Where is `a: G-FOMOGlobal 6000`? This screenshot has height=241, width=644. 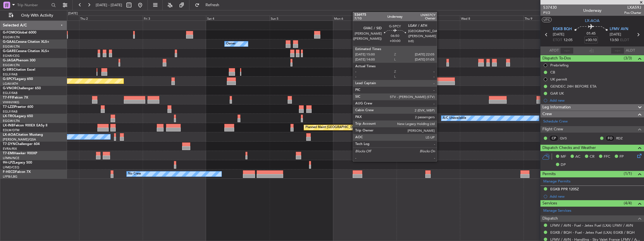
a: G-FOMOGlobal 6000 is located at coordinates (20, 33).